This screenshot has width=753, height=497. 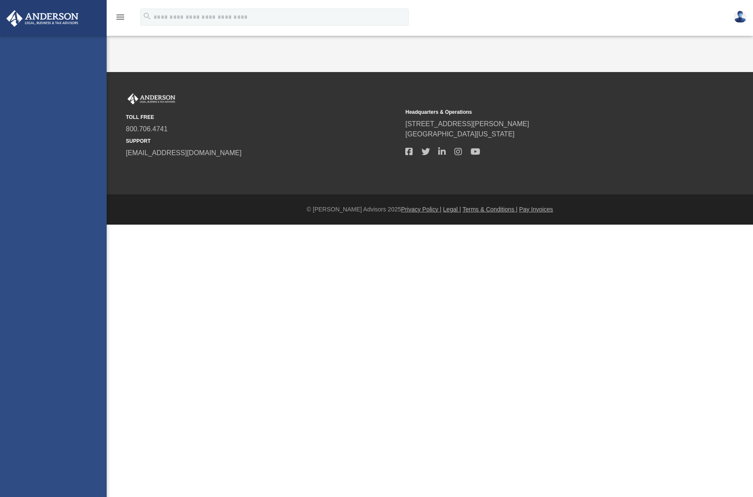 What do you see at coordinates (542, 112) in the screenshot?
I see `small: Headquarters & Operations` at bounding box center [542, 112].